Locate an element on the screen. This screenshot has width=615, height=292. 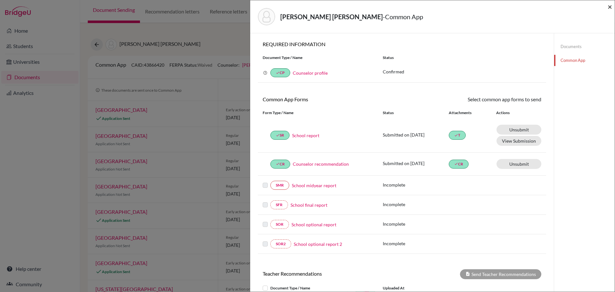
a: Counselor profile is located at coordinates (310, 73).